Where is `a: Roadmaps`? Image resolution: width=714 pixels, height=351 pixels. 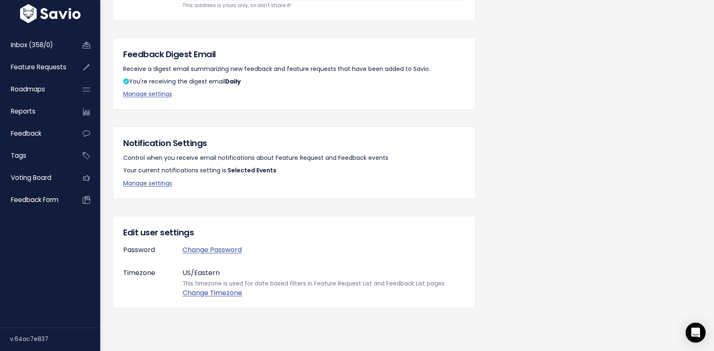 a: Roadmaps is located at coordinates (35, 89).